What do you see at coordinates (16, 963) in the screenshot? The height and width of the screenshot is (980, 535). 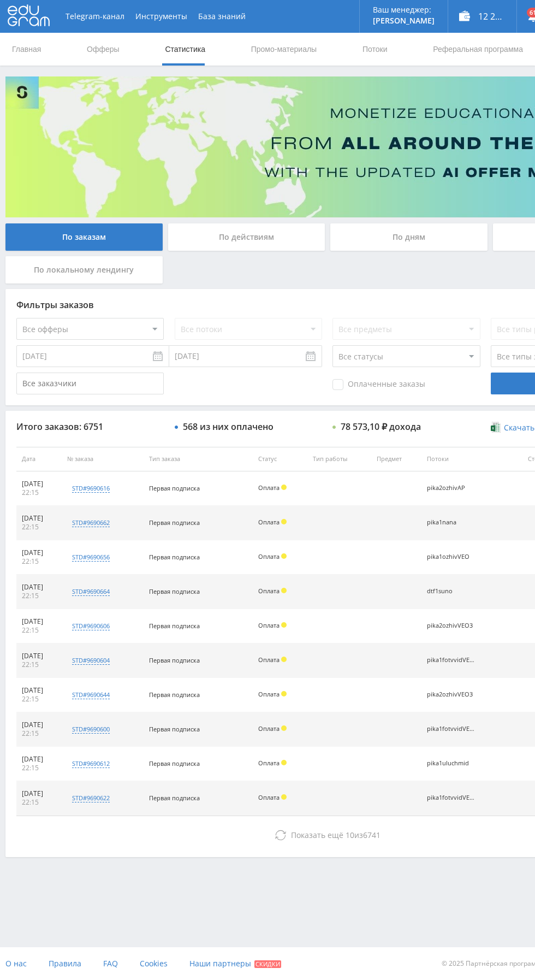 I see `span: О нас` at bounding box center [16, 963].